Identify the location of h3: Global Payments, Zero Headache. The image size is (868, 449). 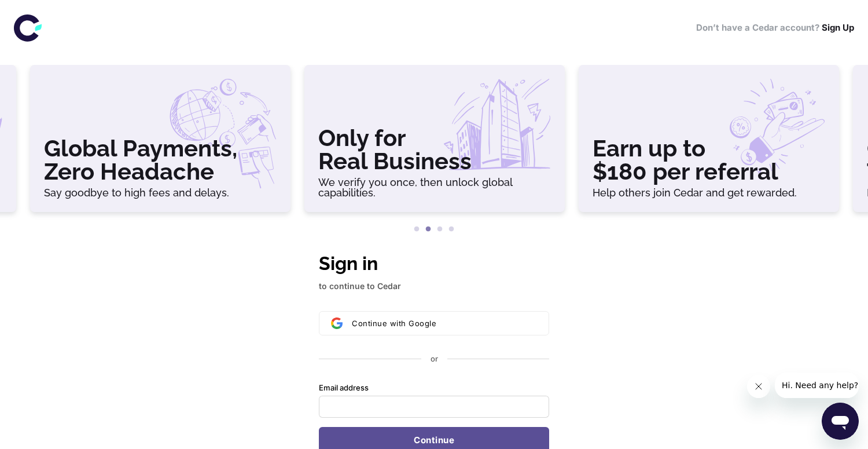
(160, 160).